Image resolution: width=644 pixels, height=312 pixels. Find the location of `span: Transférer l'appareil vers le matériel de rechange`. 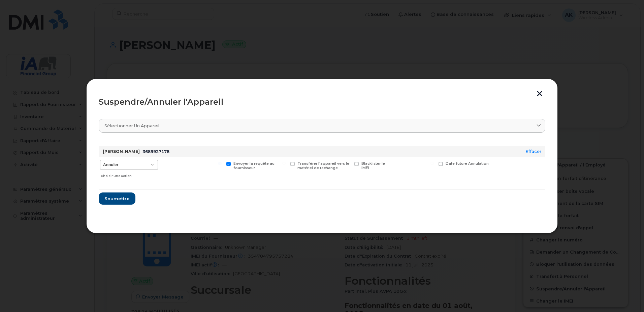

span: Transférer l'appareil vers le matériel de rechange is located at coordinates (323, 165).